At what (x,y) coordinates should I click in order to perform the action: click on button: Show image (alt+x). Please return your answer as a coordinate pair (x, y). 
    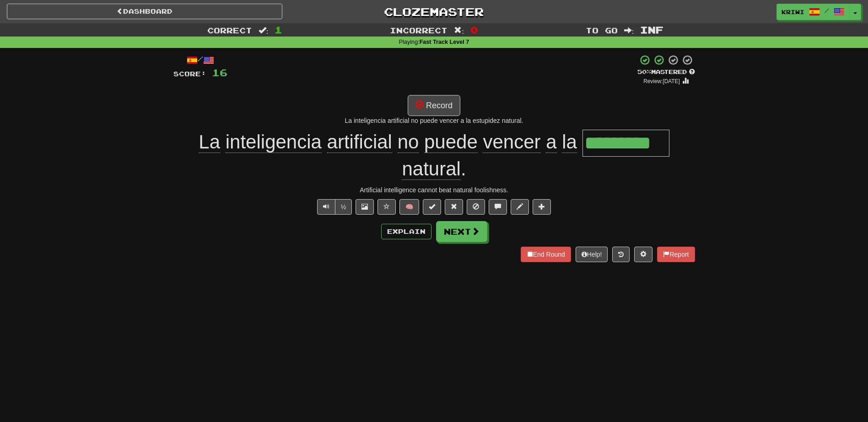
    Looking at the image, I should click on (364, 207).